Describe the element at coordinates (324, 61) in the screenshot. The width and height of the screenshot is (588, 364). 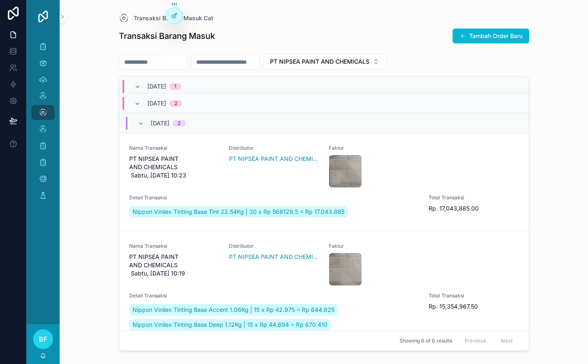
I see `button: Select Button` at that location.